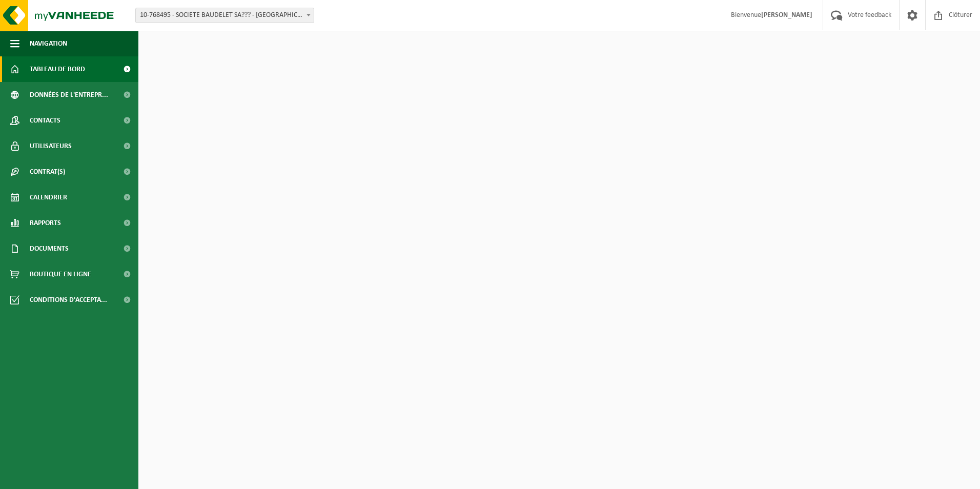 Image resolution: width=980 pixels, height=489 pixels. What do you see at coordinates (47, 172) in the screenshot?
I see `span: Contrat(s)` at bounding box center [47, 172].